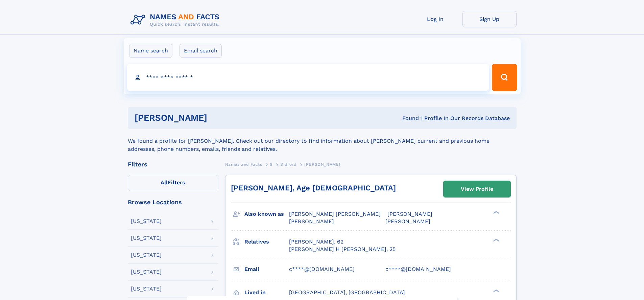  Describe the element at coordinates (477, 189) in the screenshot. I see `div: View Profile` at that location.